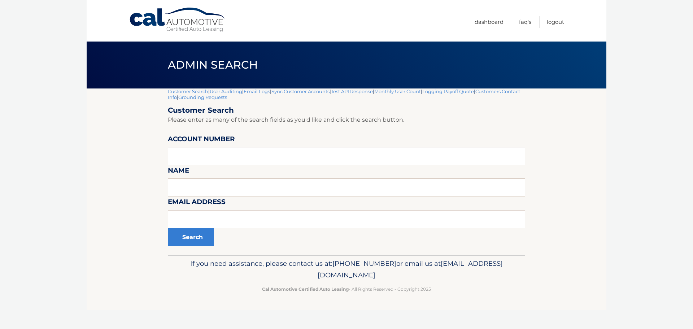 The height and width of the screenshot is (329, 693). Describe the element at coordinates (346, 110) in the screenshot. I see `h2: Customer Search` at that location.